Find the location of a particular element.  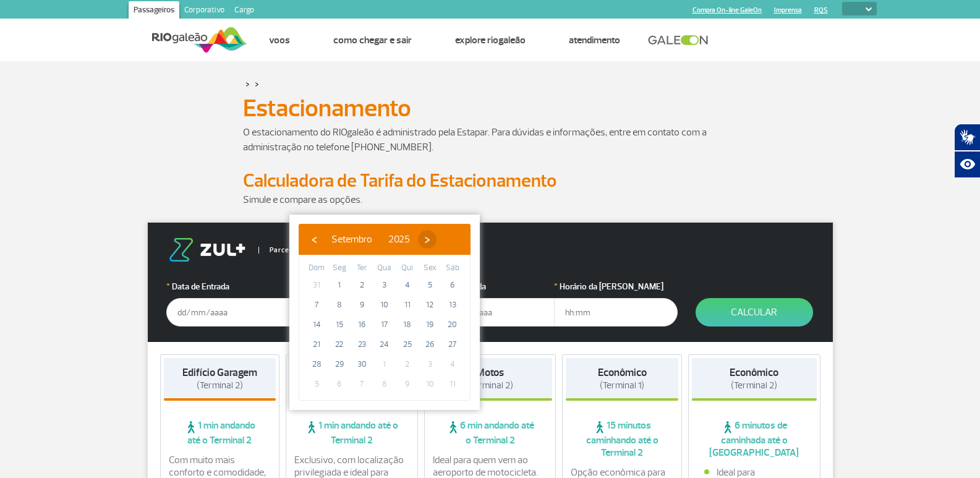

a: Como chegar e sair is located at coordinates (373, 40).